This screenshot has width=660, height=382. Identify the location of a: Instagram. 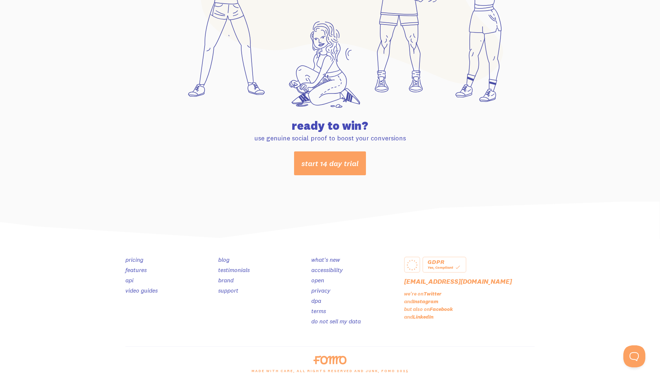
(425, 301).